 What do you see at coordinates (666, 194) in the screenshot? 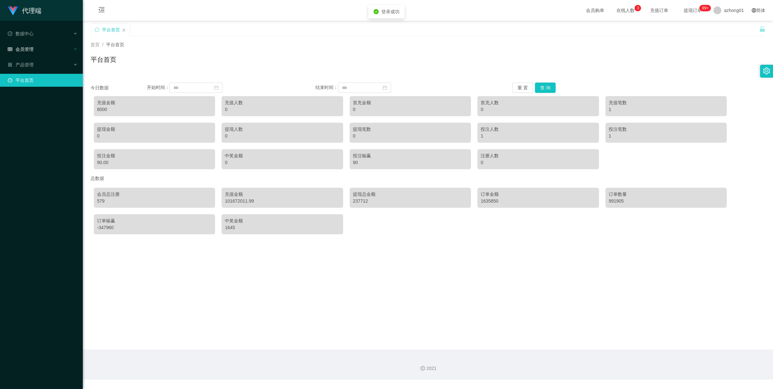
I see `div: 订单数量` at bounding box center [666, 194].